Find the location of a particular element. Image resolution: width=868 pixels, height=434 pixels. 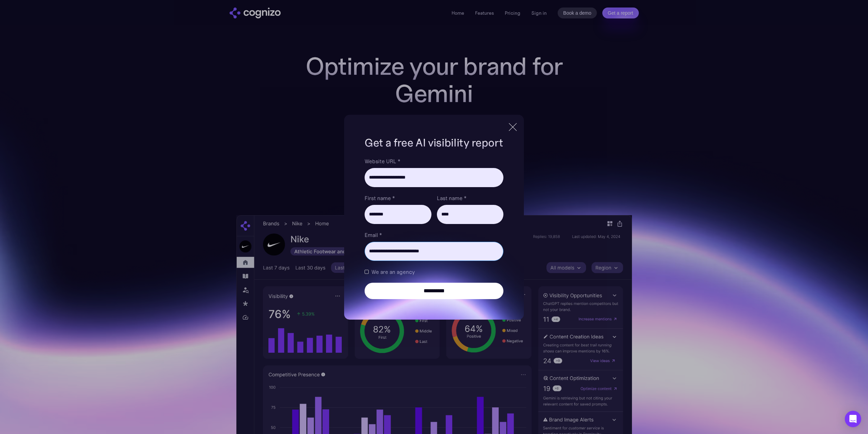

label: First name * is located at coordinates (397, 198).